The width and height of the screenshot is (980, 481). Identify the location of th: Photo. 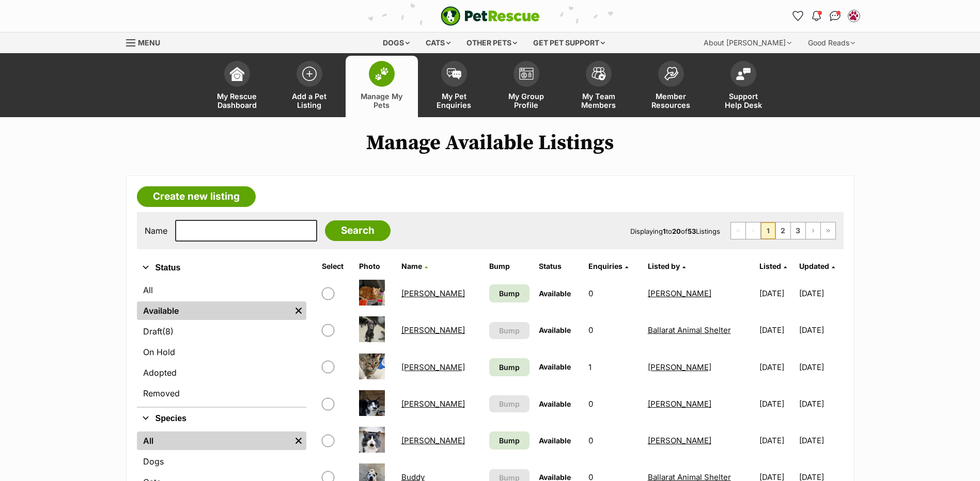
(375, 266).